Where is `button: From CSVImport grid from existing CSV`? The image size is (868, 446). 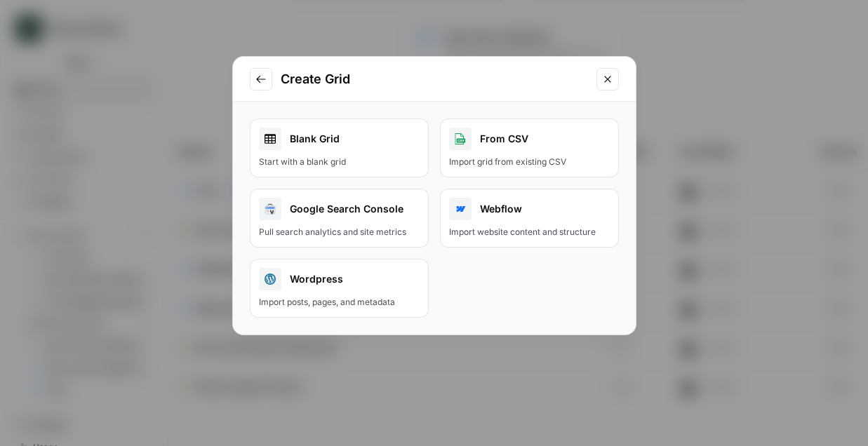
button: From CSVImport grid from existing CSV is located at coordinates (529, 148).